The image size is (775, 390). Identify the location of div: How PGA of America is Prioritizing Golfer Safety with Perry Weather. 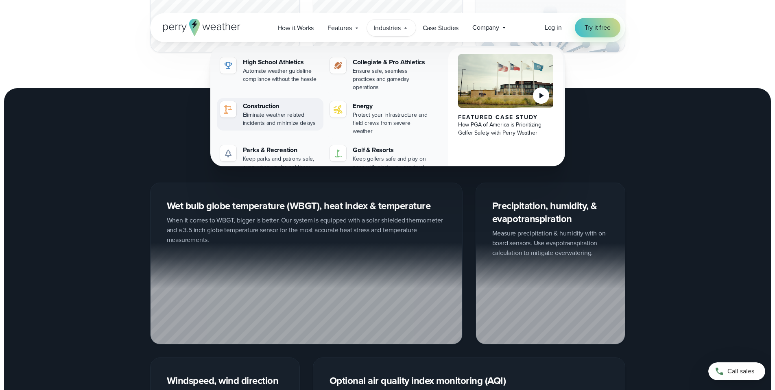
(506, 129).